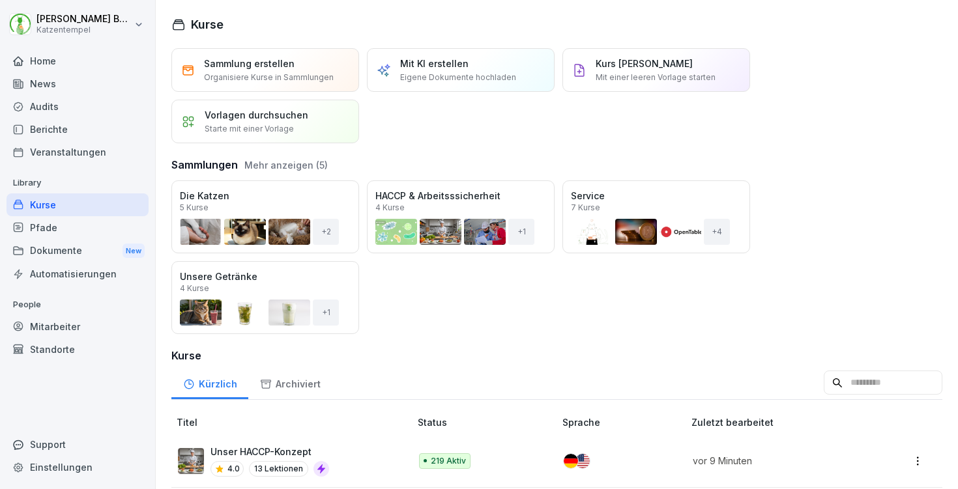 The height and width of the screenshot is (489, 958). Describe the element at coordinates (78, 326) in the screenshot. I see `a: Mitarbeiter` at that location.